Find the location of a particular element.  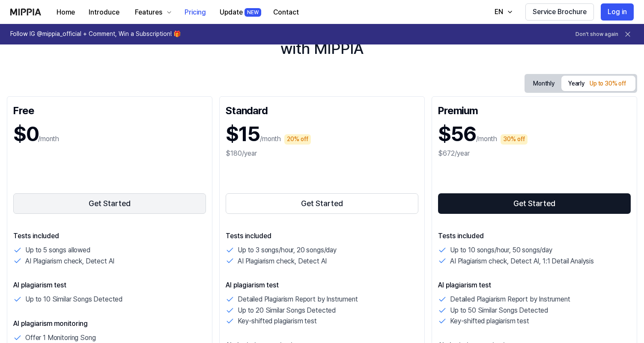

a: Contact is located at coordinates (286, 13).